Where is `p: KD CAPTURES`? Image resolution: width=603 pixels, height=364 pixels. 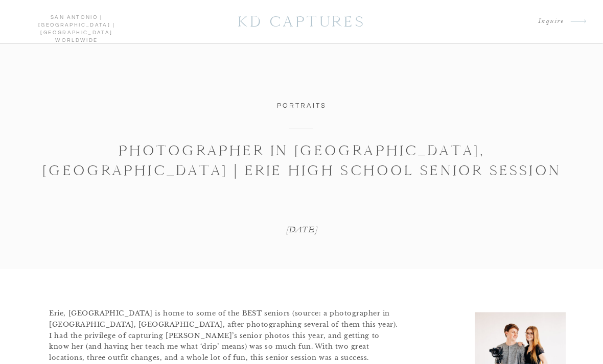 p: KD CAPTURES is located at coordinates (301, 22).